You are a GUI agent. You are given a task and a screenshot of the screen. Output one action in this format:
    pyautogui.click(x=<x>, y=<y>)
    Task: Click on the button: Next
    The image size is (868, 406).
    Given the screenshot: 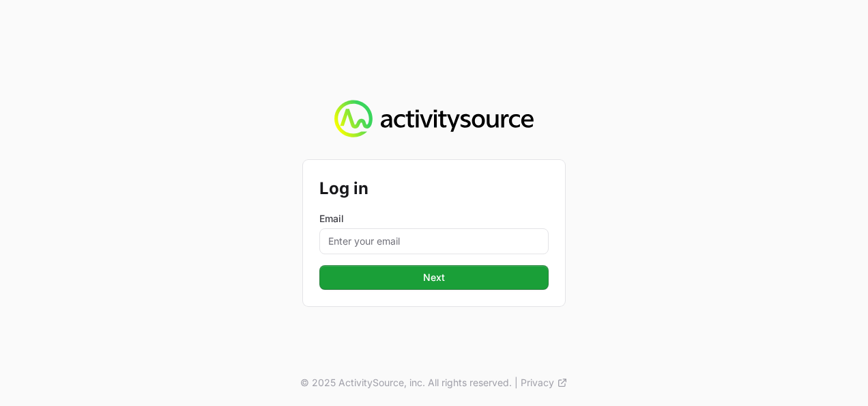 What is the action you would take?
    pyautogui.click(x=434, y=277)
    